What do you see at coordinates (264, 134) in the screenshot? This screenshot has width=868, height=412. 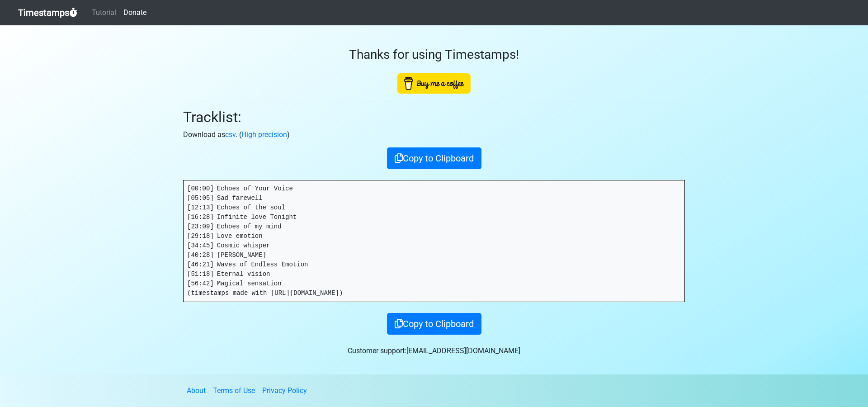 I see `a: High precision` at bounding box center [264, 134].